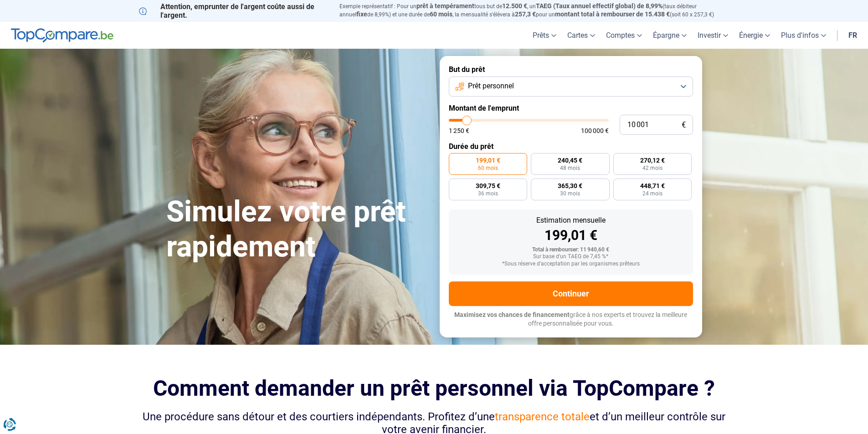 Image resolution: width=868 pixels, height=434 pixels. What do you see at coordinates (755, 35) in the screenshot?
I see `a: Énergie` at bounding box center [755, 35].